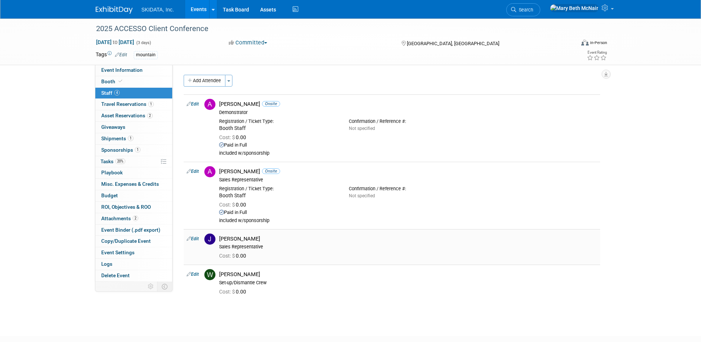 The image size is (701, 342). Describe the element at coordinates (523, 10) in the screenshot. I see `a: Search` at that location.